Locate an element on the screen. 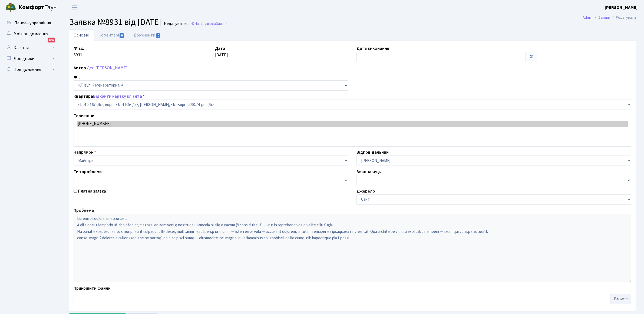 The image size is (644, 314). a: Повідомлення is located at coordinates (30, 70).